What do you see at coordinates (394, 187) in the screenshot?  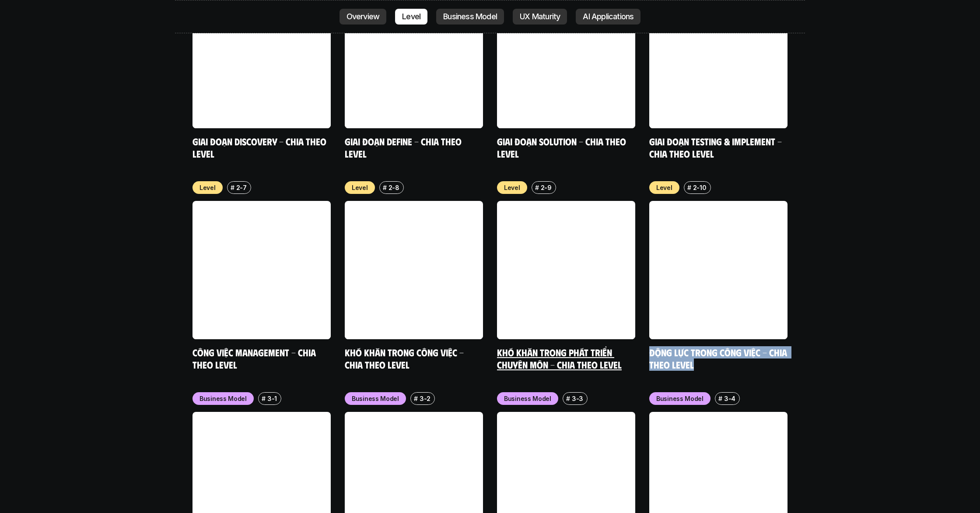 I see `p: 2-8` at bounding box center [394, 187].